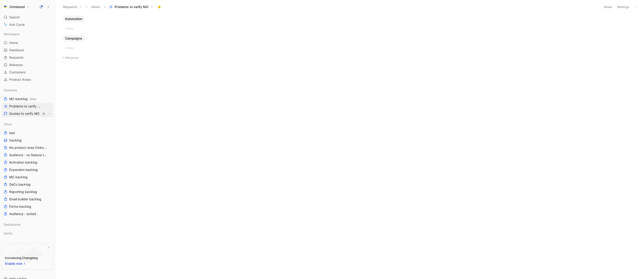 The height and width of the screenshot is (279, 644). I want to click on button: Requests, so click(73, 7).